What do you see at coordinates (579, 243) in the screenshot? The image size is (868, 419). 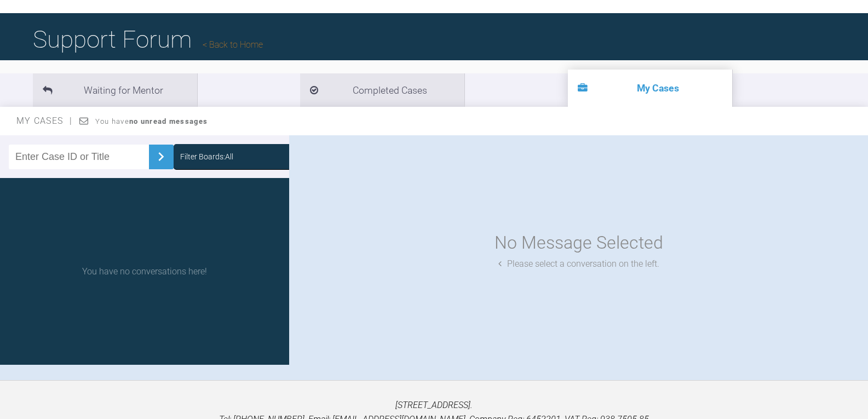 I see `div: No Message Selected` at bounding box center [579, 243].